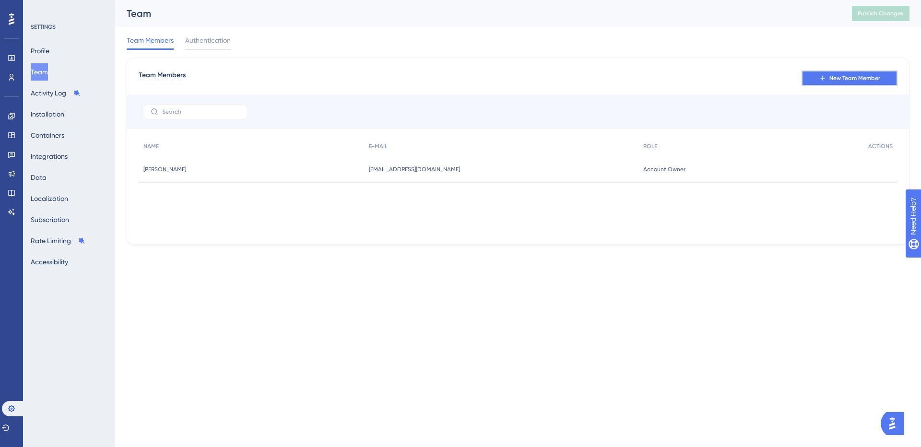 The height and width of the screenshot is (447, 921). What do you see at coordinates (151, 146) in the screenshot?
I see `span: NAME` at bounding box center [151, 146].